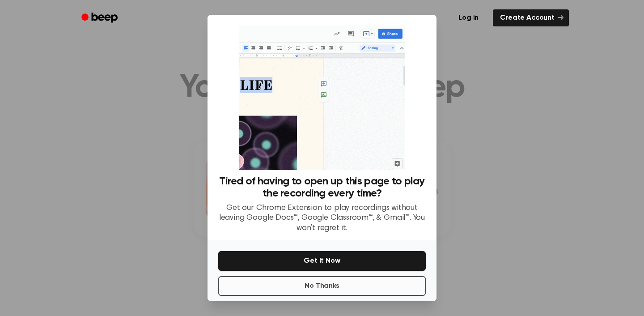 This screenshot has width=644, height=316. Describe the element at coordinates (321, 98) in the screenshot. I see `img: Beep extension in action` at that location.